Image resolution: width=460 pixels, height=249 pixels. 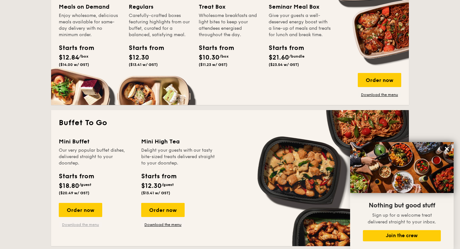 What do you see at coordinates (300, 7) in the screenshot?
I see `div: Seminar Meal Box` at bounding box center [300, 7].